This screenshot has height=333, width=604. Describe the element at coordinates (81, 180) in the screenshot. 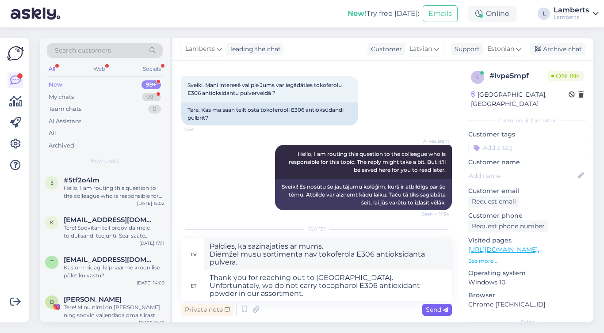

I see `span: #5tf2o4lm` at that location.